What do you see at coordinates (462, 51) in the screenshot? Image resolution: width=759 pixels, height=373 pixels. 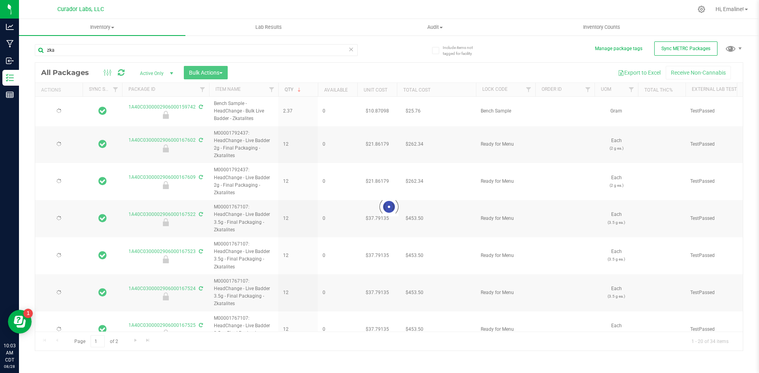 I see `span: Include items not tagged for facility` at bounding box center [462, 51].